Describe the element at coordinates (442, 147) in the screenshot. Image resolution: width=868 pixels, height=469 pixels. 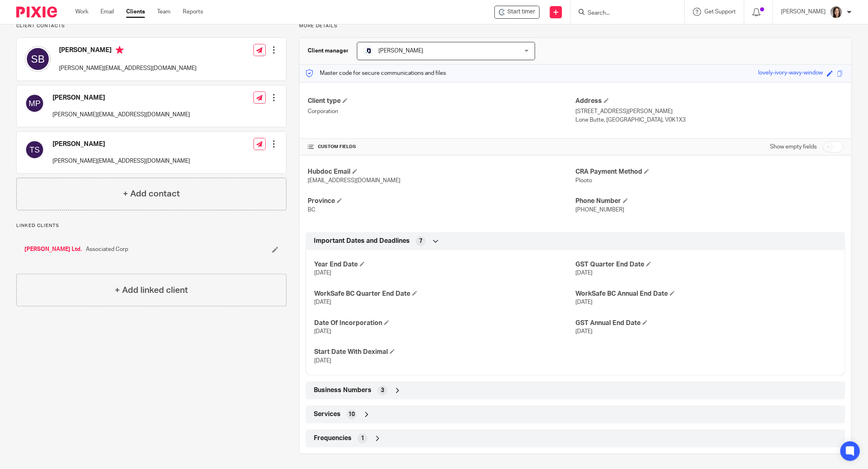
I see `h4: CUSTOM FIELDS` at that location.